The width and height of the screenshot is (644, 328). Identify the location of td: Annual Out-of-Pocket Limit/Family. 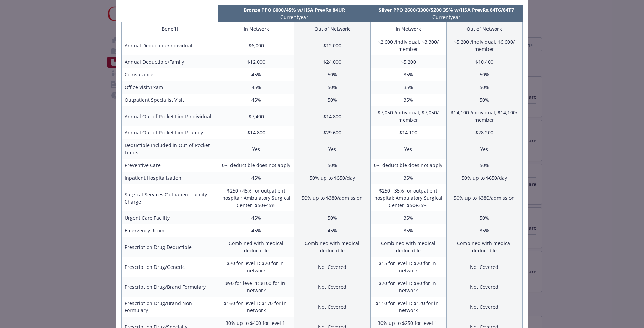
(170, 132).